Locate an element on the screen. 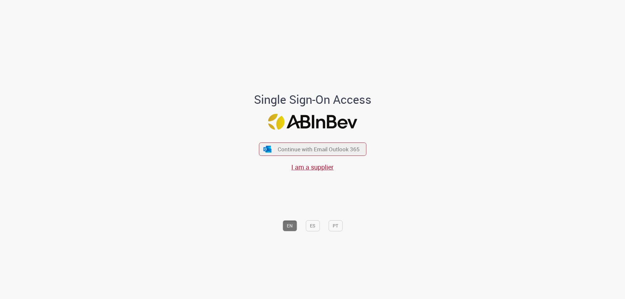  span: I am a supplier is located at coordinates (313, 167).